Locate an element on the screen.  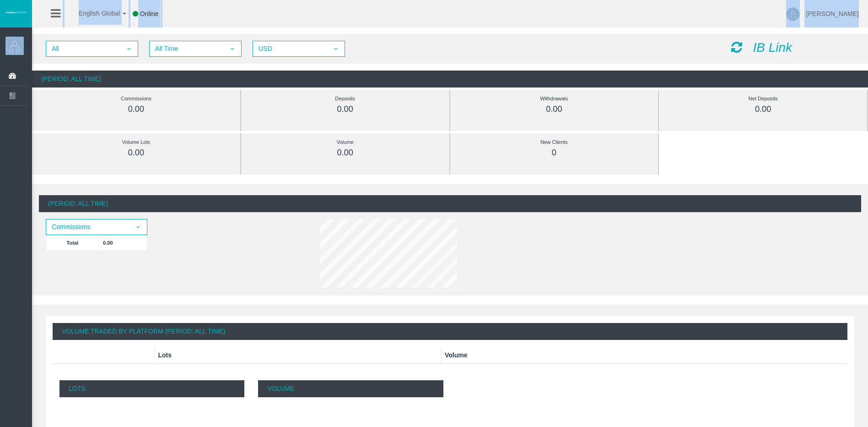
i: IB Link is located at coordinates (773, 47).